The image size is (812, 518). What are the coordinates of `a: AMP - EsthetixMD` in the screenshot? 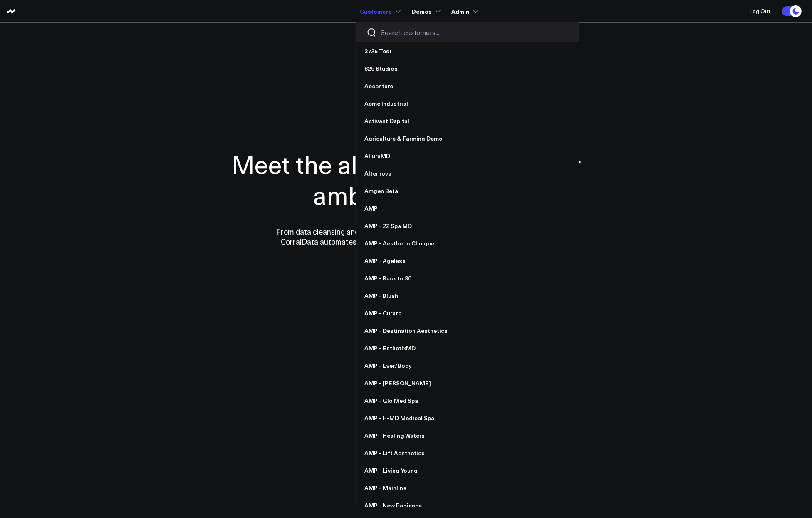 It's located at (468, 348).